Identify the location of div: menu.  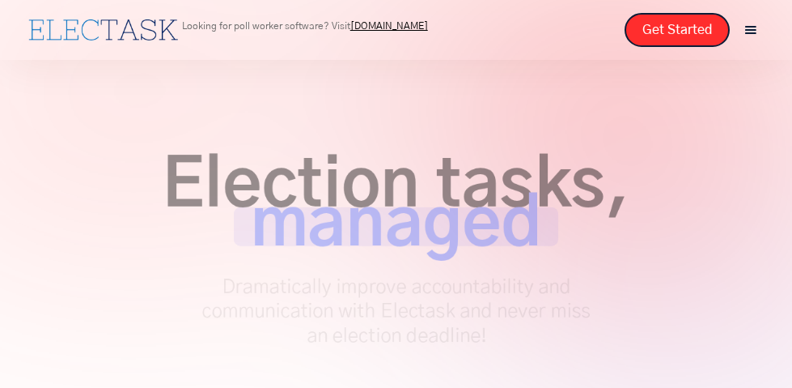
(751, 30).